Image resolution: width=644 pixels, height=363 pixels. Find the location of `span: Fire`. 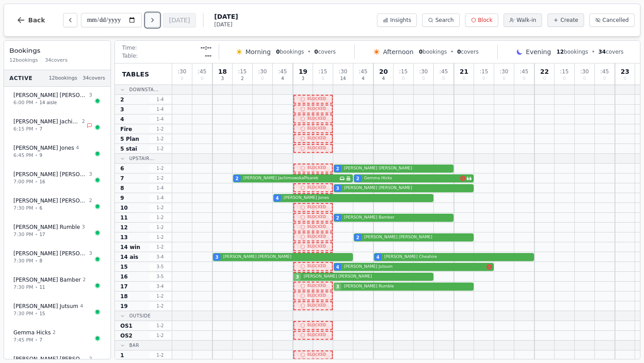

span: Fire is located at coordinates (126, 129).